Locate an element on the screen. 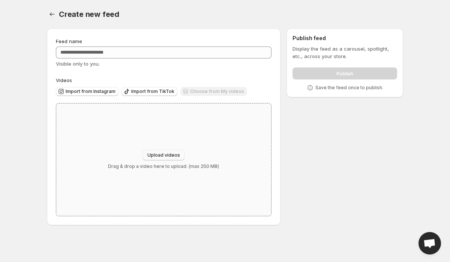  span: Create new feed is located at coordinates (89, 14).